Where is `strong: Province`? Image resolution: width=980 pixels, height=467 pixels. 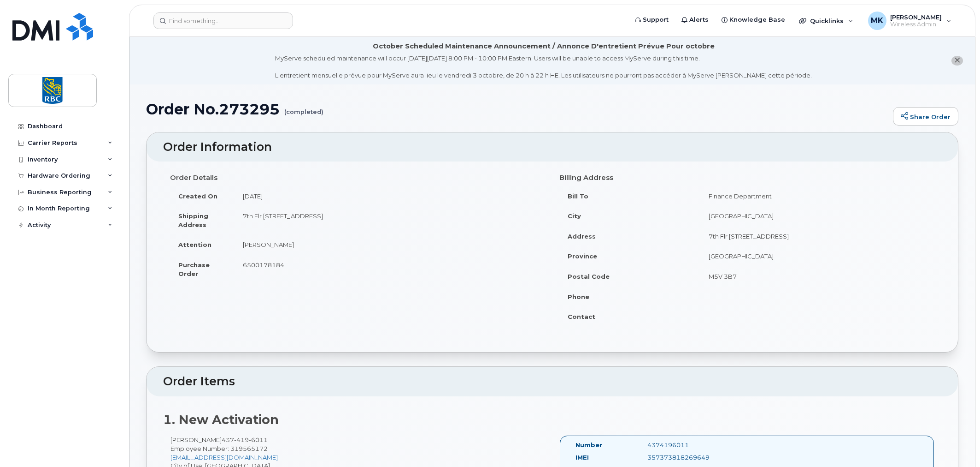 strong: Province is located at coordinates (582, 256).